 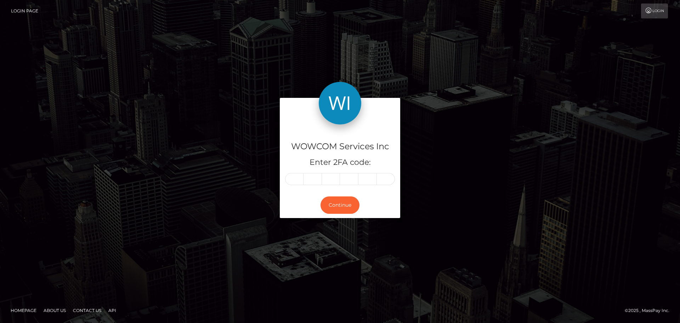 I want to click on h5: Enter 2FA code:, so click(x=340, y=162).